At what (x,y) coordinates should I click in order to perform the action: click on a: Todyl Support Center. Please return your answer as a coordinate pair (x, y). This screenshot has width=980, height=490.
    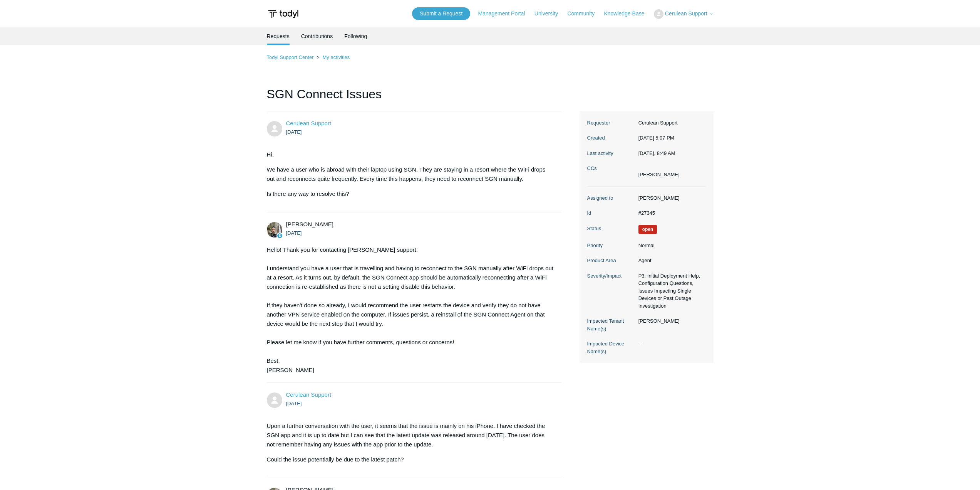
    Looking at the image, I should click on (291, 57).